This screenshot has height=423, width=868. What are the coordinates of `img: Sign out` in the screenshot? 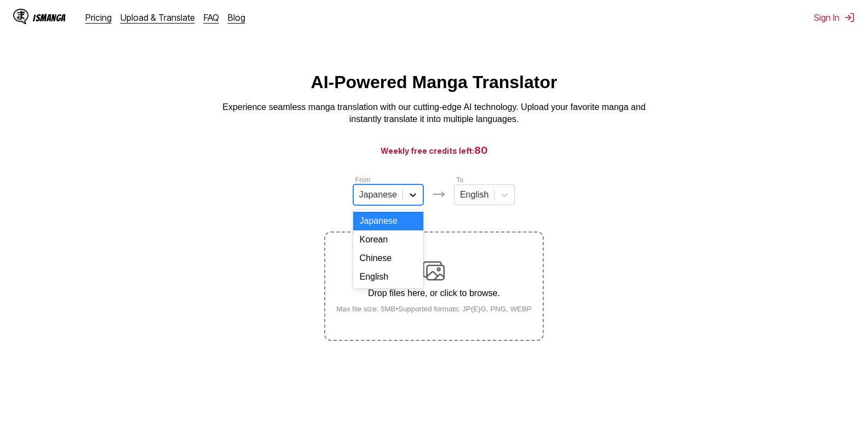 It's located at (849, 18).